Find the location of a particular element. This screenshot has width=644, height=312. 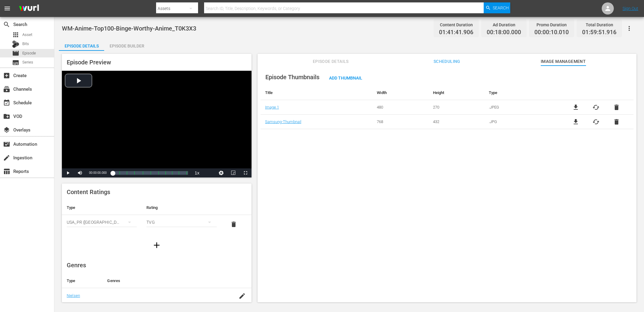

button: Add Thumbnail is located at coordinates (346, 78).